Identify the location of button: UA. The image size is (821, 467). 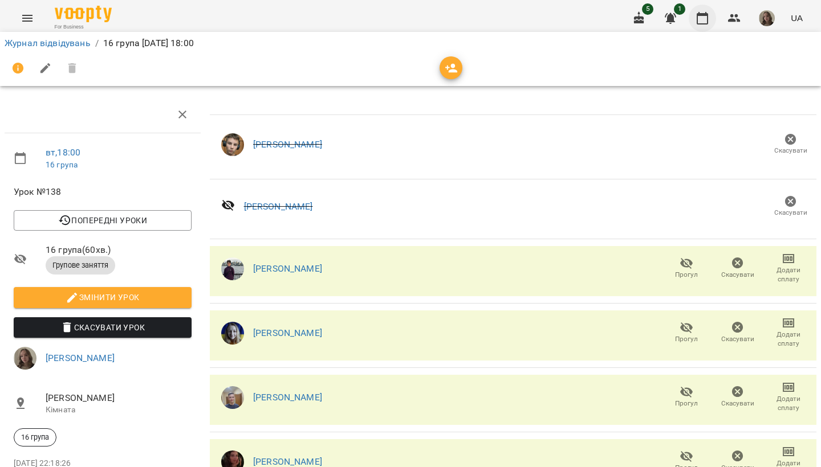
(796, 18).